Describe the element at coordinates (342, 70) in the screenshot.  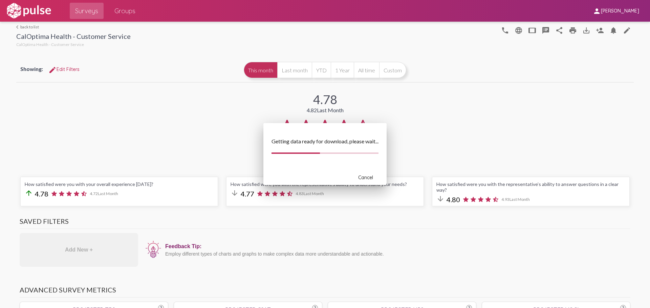
I see `button: 1 Year` at that location.